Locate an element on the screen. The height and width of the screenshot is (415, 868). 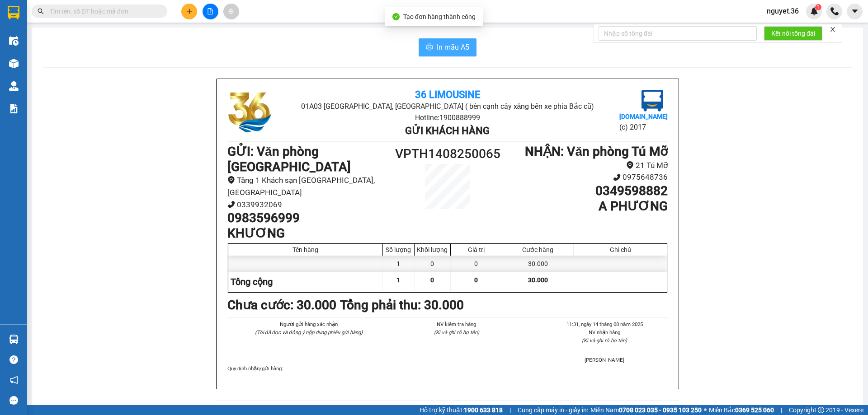
img: phone-icon is located at coordinates (834, 11).